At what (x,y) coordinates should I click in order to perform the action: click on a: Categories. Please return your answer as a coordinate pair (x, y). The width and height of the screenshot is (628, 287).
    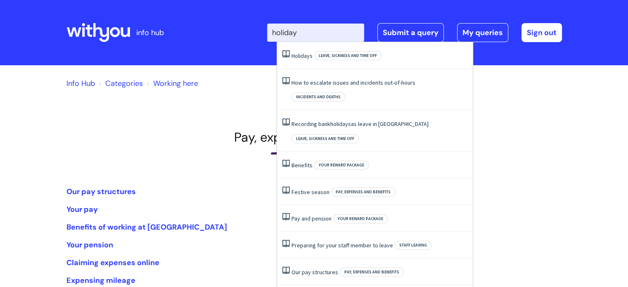
    Looking at the image, I should click on (124, 83).